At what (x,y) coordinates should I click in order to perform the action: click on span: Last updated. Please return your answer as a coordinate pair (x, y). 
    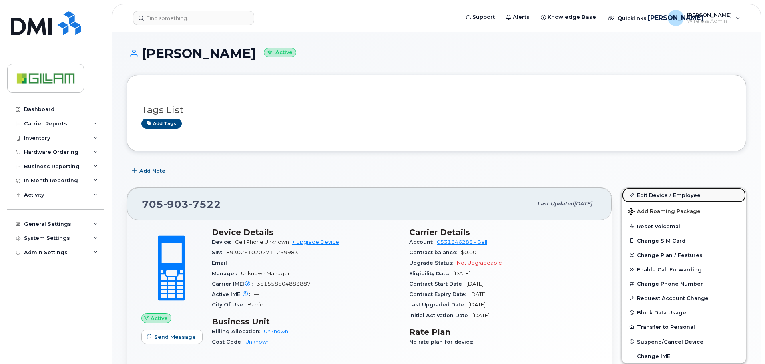
    Looking at the image, I should click on (555, 203).